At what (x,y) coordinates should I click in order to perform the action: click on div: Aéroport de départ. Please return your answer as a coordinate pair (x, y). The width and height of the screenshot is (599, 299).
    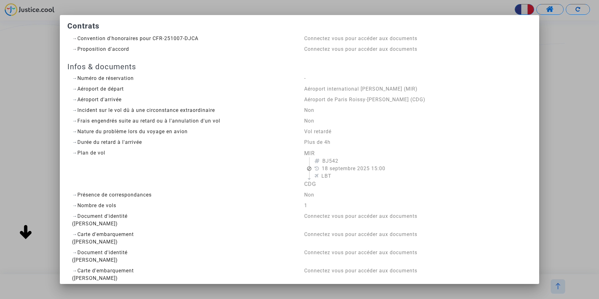
    Looking at the image, I should click on (183, 89).